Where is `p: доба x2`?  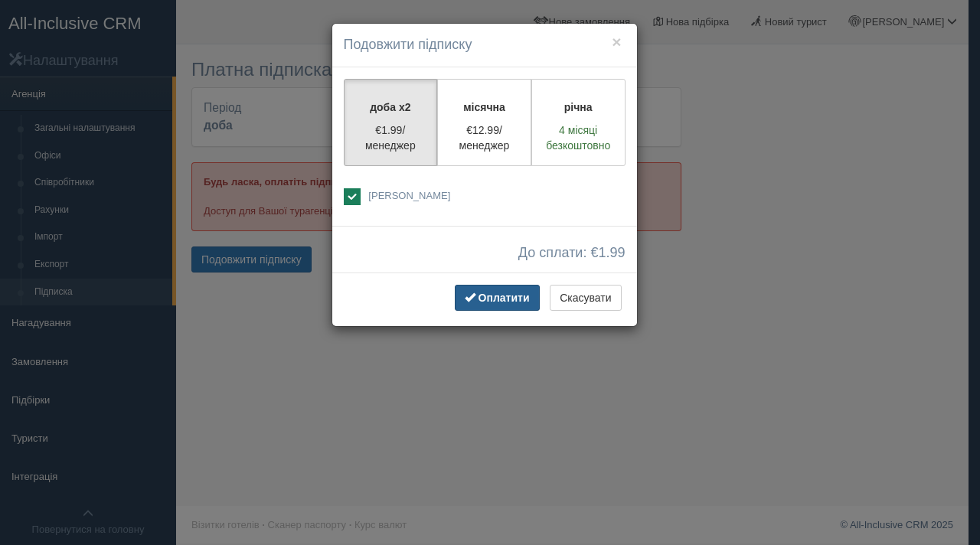 p: доба x2 is located at coordinates (391, 107).